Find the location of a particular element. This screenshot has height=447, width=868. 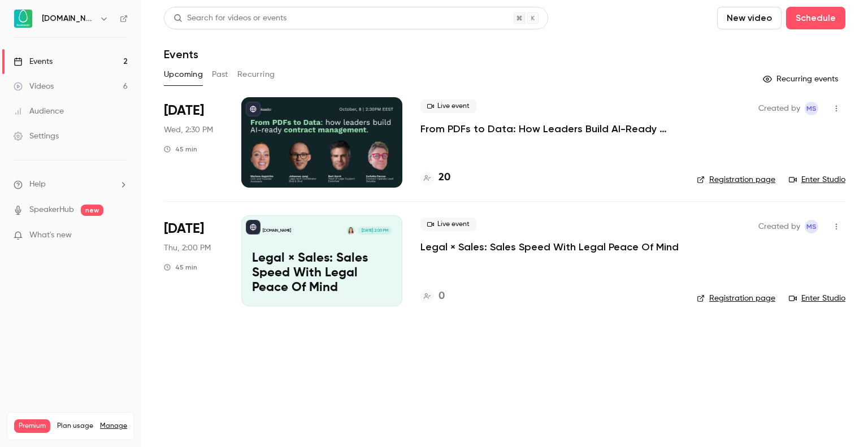

span: new is located at coordinates (92, 210).